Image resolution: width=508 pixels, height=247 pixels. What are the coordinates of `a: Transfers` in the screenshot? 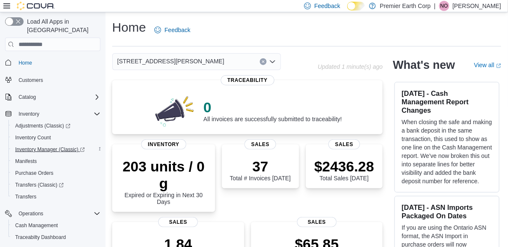 It's located at (26, 197).